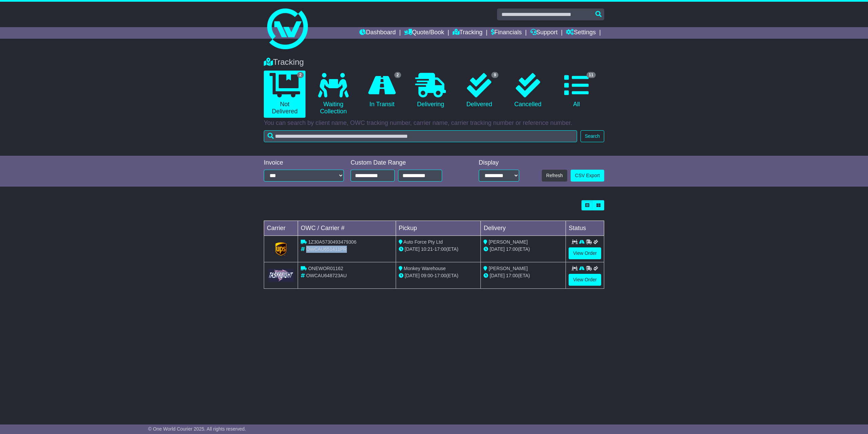  What do you see at coordinates (577, 91) in the screenshot?
I see `a: 11 All` at bounding box center [577, 91].